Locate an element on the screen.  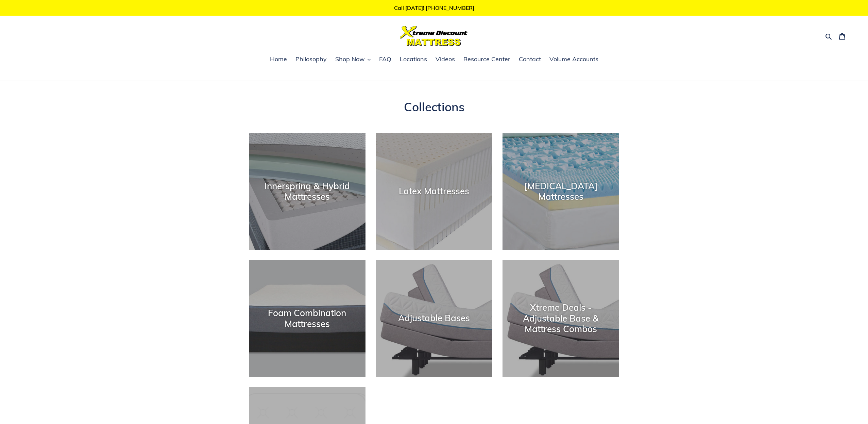
span: Volume Accounts is located at coordinates (574, 59).